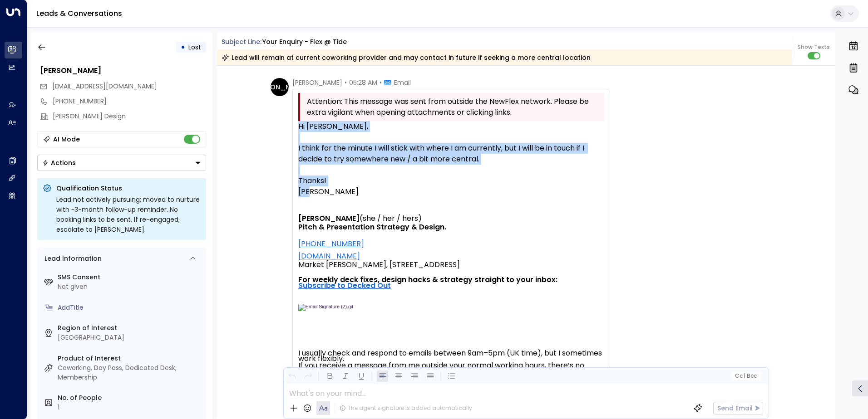  Describe the element at coordinates (242, 42) in the screenshot. I see `span: Subject Line:` at that location.